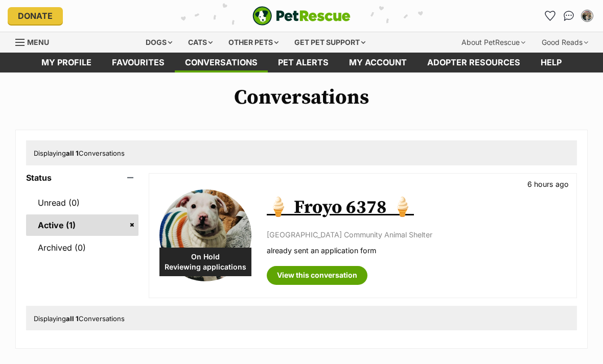  What do you see at coordinates (253, 42) in the screenshot?
I see `div: Other pets` at bounding box center [253, 42].